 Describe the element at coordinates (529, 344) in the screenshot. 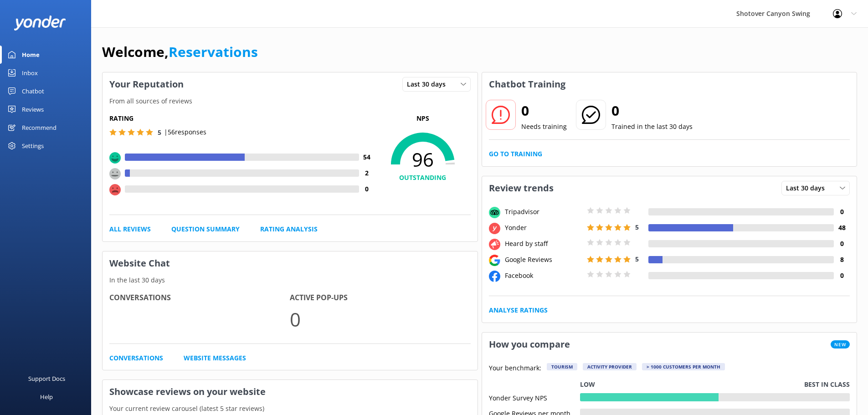

I see `h3: How you compare` at that location.